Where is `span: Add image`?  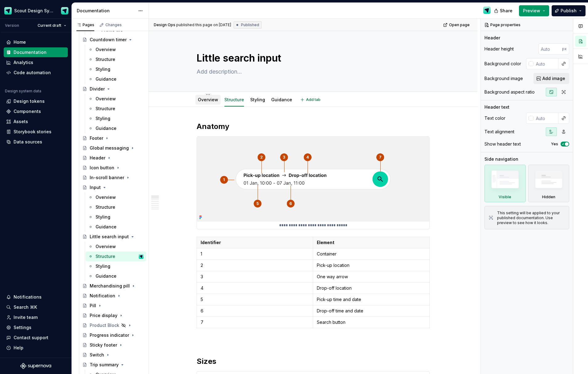 span: Add image is located at coordinates (554, 78).